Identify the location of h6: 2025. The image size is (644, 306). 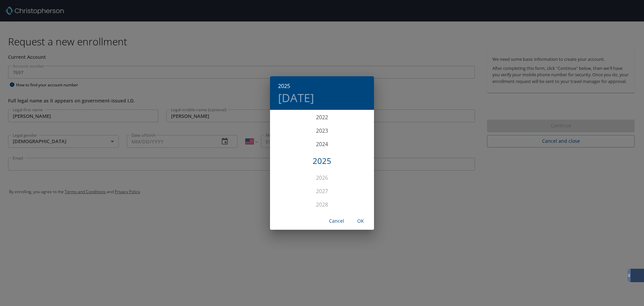
(284, 86).